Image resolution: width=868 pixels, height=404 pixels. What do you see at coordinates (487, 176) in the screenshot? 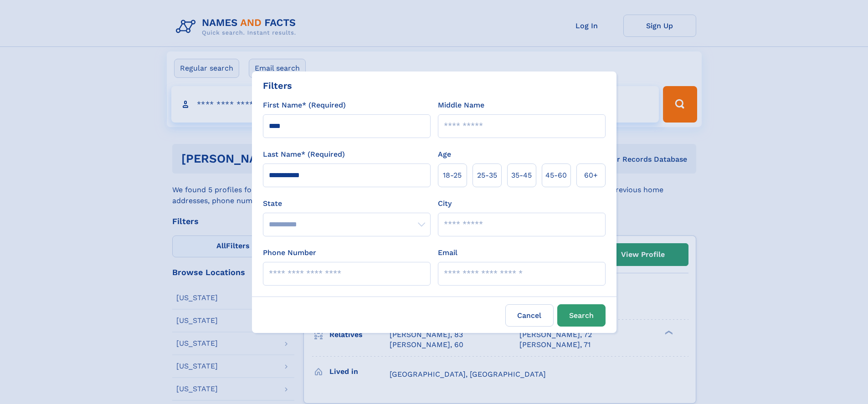
I see `span: 25‑35` at bounding box center [487, 176].